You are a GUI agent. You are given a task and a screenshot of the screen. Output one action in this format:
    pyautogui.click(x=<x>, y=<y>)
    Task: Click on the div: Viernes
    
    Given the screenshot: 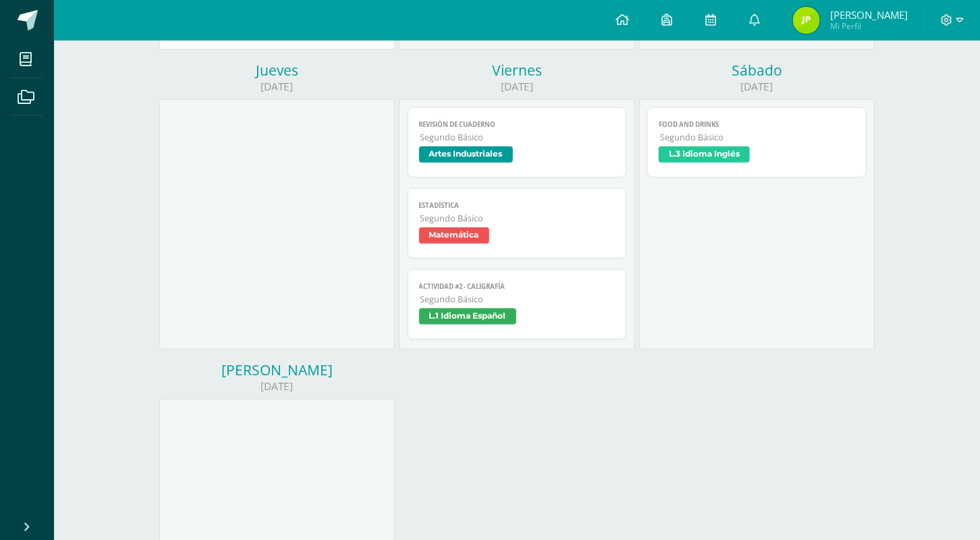 What is the action you would take?
    pyautogui.click(x=516, y=70)
    